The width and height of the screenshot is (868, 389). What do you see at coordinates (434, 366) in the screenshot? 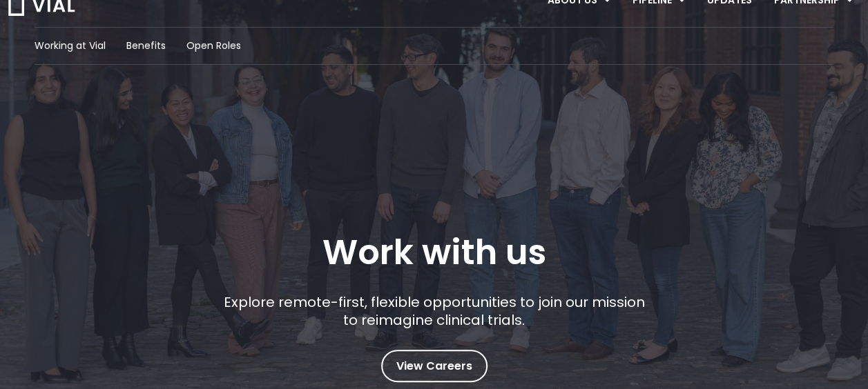
I see `span: View Careers` at bounding box center [434, 366].